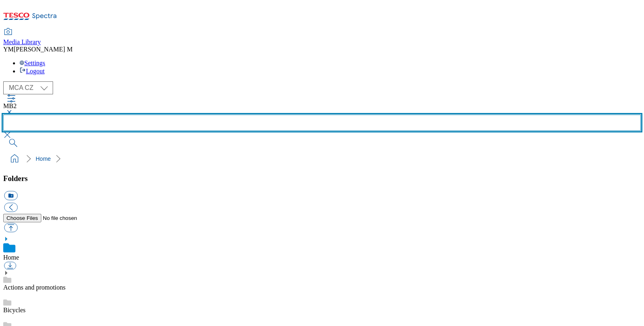  Describe the element at coordinates (14, 159) in the screenshot. I see `a: home` at that location.